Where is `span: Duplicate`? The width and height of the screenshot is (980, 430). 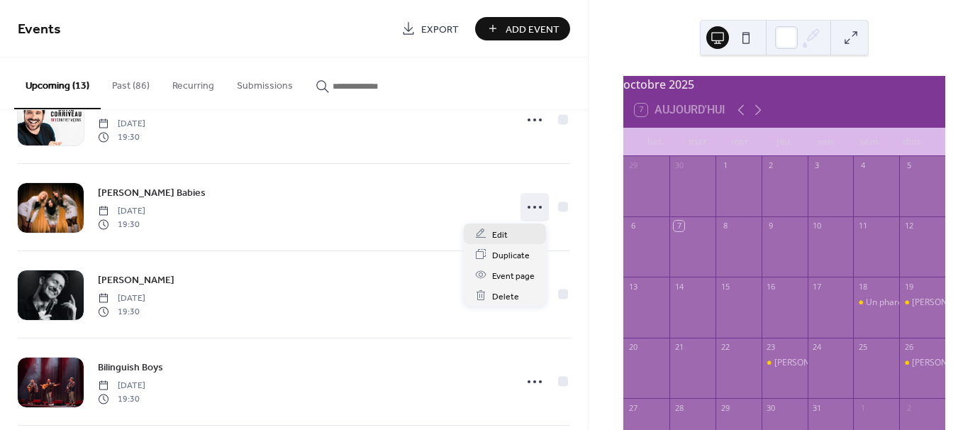 span: Duplicate is located at coordinates (510, 255).